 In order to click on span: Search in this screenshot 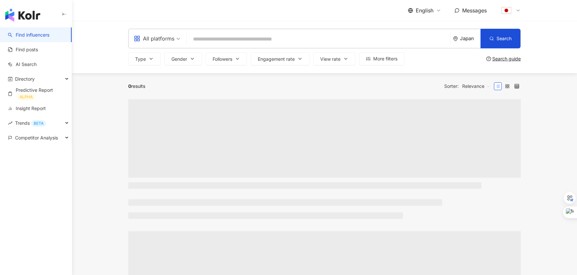, I will do `click(504, 39)`.